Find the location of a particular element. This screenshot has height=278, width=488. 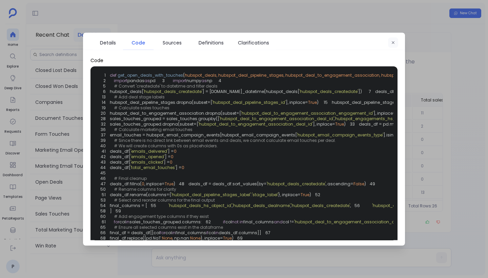

span: # We will create columns with 0s as placeholders. is located at coordinates (166, 145).